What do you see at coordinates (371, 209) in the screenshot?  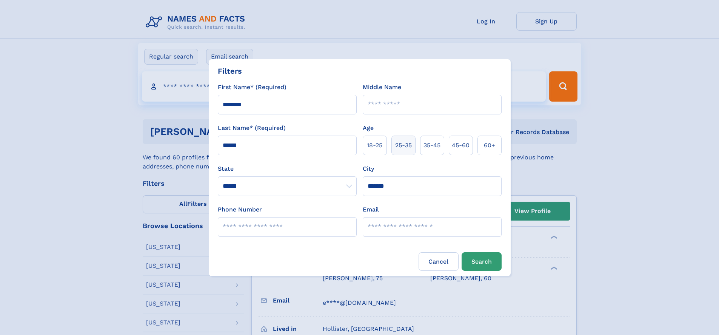 I see `label: Email` at bounding box center [371, 209].